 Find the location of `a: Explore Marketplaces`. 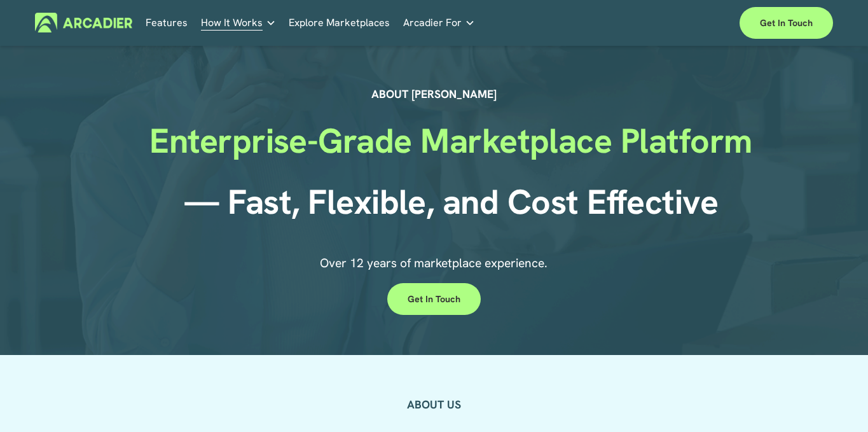

a: Explore Marketplaces is located at coordinates (339, 22).